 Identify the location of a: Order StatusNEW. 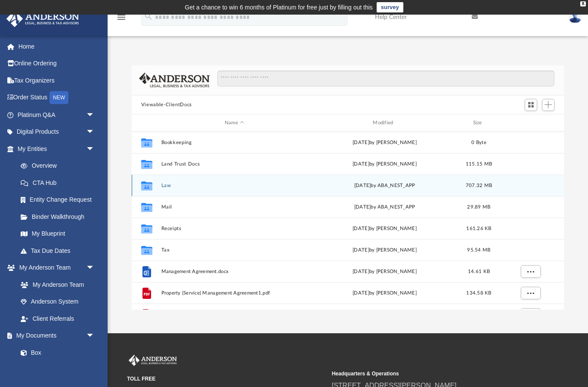
(57, 98).